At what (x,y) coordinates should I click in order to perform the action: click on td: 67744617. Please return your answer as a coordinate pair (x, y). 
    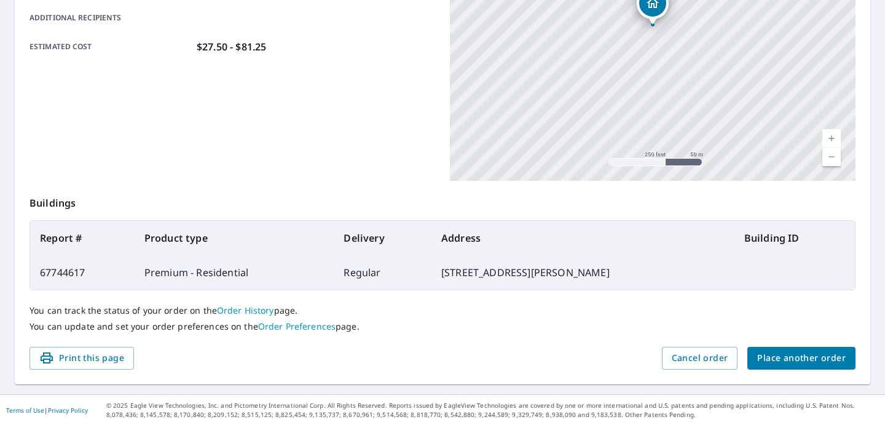
    Looking at the image, I should click on (82, 272).